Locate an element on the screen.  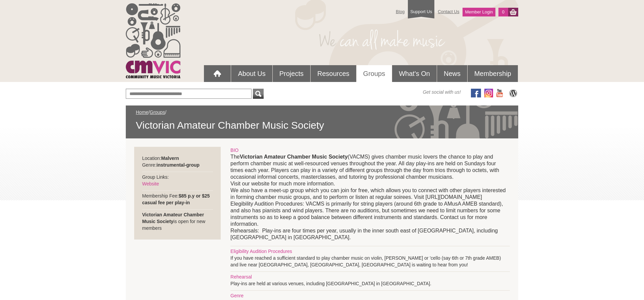
a: Blog is located at coordinates (400, 12).